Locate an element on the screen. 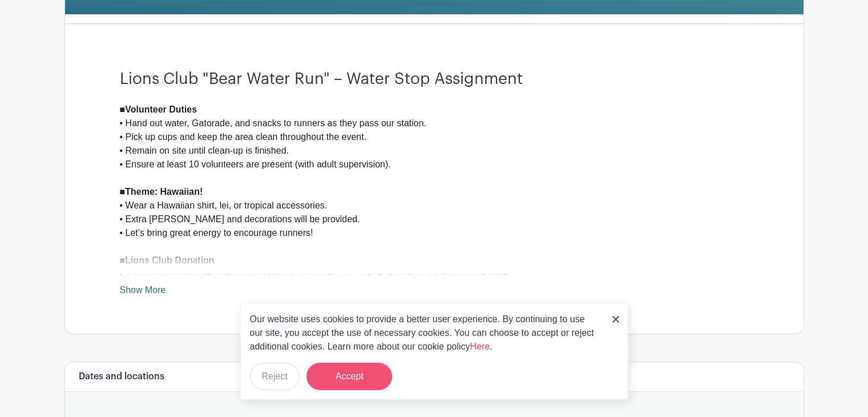 This screenshot has width=868, height=417. div: • Ensure at least 10 volunteers are present (with adult supervision). is located at coordinates (434, 171).